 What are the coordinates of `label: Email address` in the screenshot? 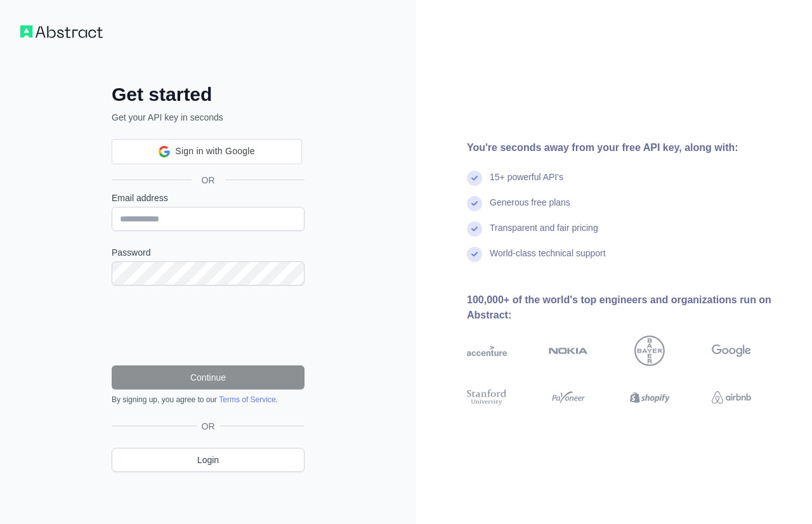 It's located at (208, 198).